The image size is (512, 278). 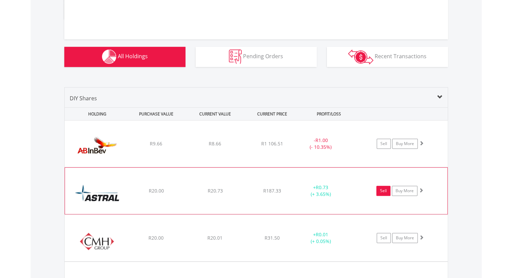 I want to click on div: + (+ 3.65%), so click(x=320, y=191).